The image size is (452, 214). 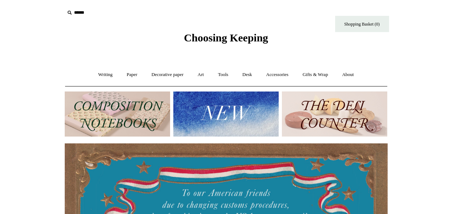 I want to click on a: Paper, so click(x=132, y=74).